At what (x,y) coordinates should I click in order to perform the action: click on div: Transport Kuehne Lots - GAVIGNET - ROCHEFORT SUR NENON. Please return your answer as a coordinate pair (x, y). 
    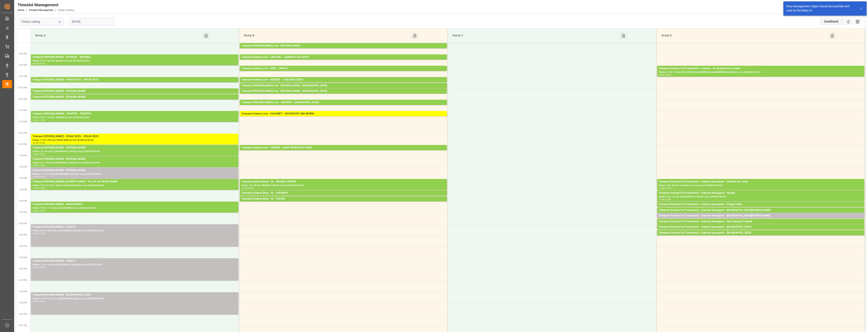
    Looking at the image, I should click on (343, 114).